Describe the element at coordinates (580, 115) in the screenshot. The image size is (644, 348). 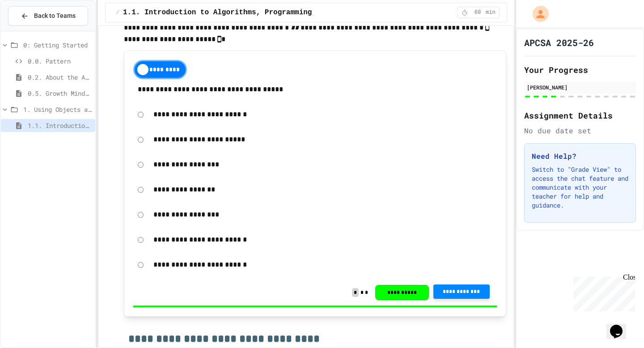
I see `h2: Assignment Details` at that location.